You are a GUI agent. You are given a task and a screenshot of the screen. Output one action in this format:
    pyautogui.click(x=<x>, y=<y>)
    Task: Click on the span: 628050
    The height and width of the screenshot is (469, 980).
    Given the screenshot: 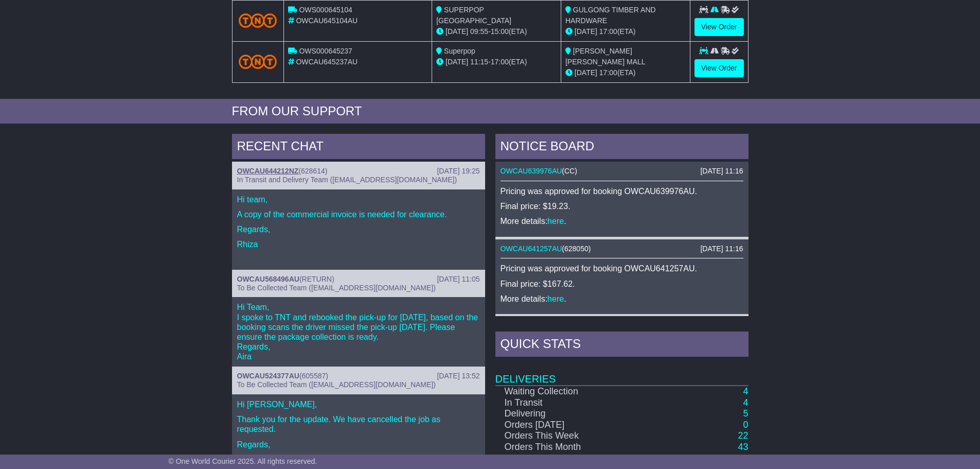 What is the action you would take?
    pyautogui.click(x=577, y=249)
    